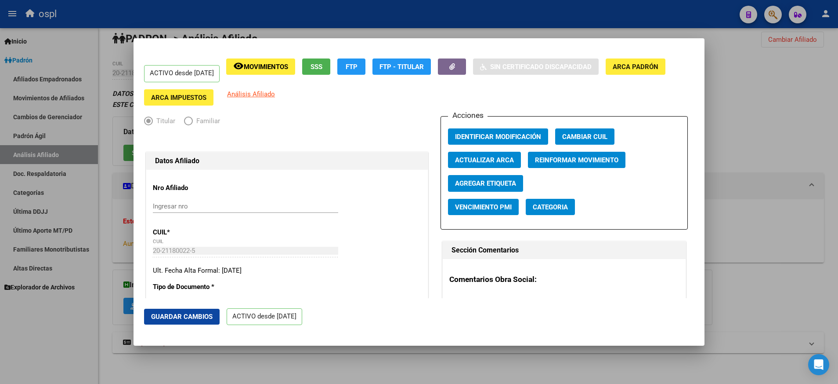 This screenshot has height=384, width=838. I want to click on button: Movimientos, so click(261, 66).